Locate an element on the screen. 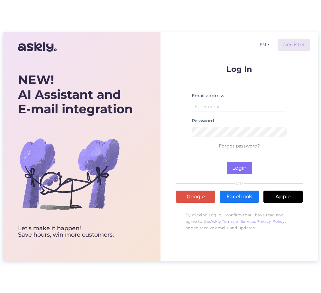 The height and width of the screenshot is (293, 321). label: Email address is located at coordinates (208, 96).